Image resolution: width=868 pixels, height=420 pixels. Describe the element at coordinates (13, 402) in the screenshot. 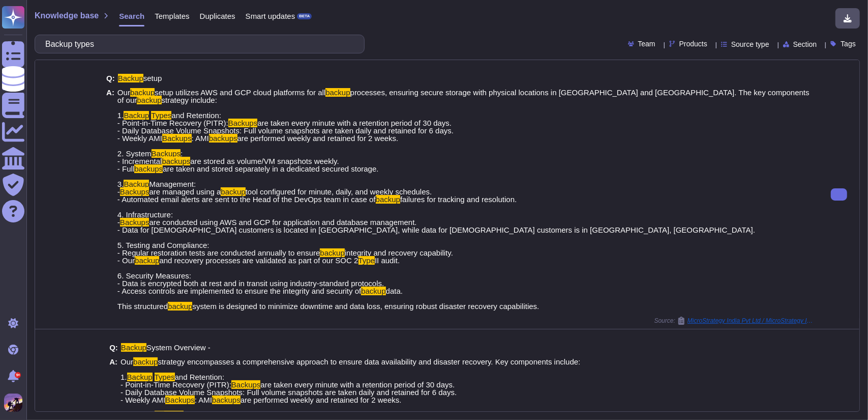

I see `img: user` at that location.